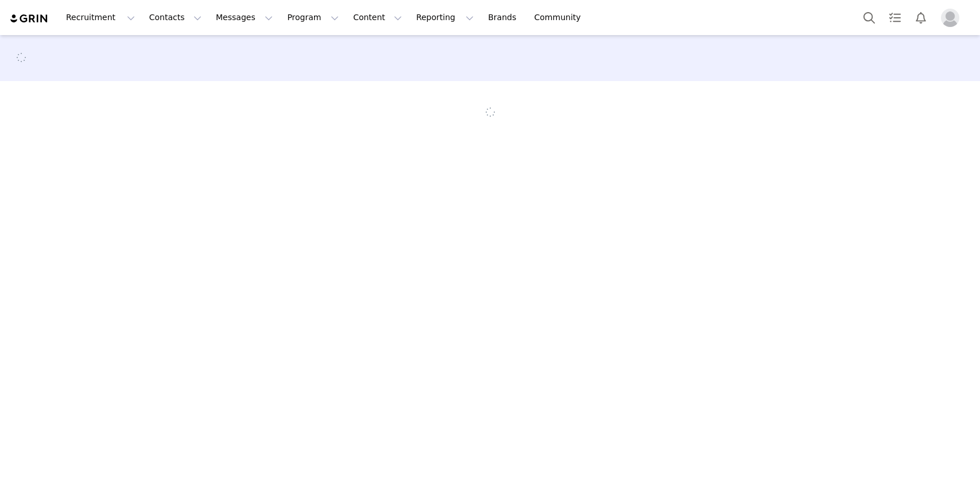 This screenshot has width=980, height=484. What do you see at coordinates (244, 17) in the screenshot?
I see `button: Messages` at bounding box center [244, 17].